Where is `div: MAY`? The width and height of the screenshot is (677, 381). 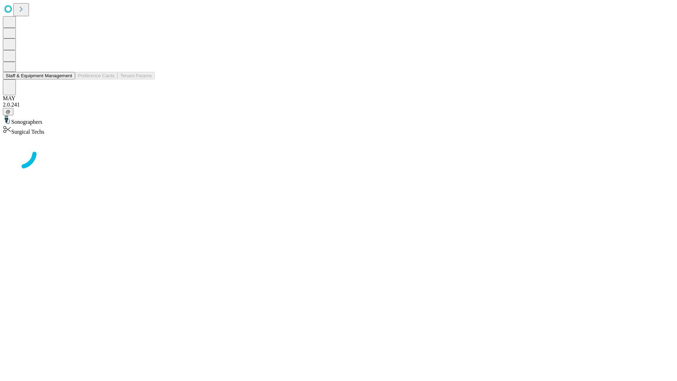 div: MAY is located at coordinates (339, 98).